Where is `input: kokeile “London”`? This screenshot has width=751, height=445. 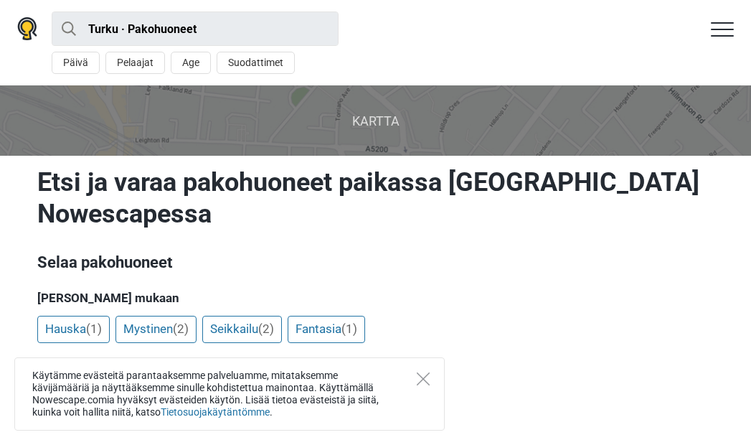
input: kokeile “London” is located at coordinates (195, 29).